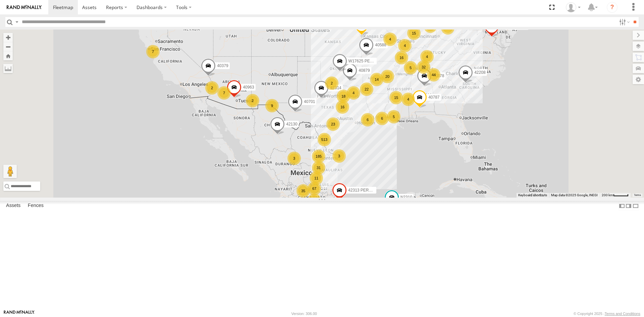 This screenshot has height=317, width=644. Describe the element at coordinates (363, 190) in the screenshot. I see `span: 42313 PERDIDO` at that location.